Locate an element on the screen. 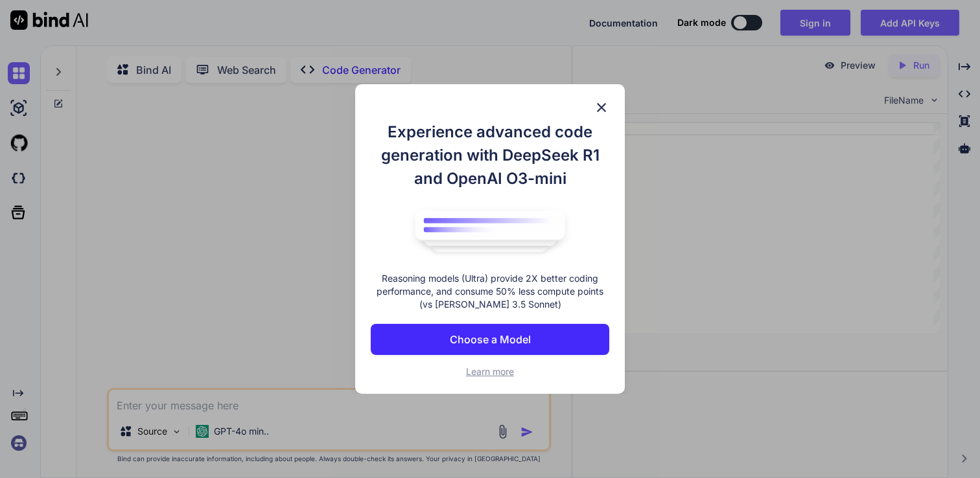 This screenshot has width=980, height=478. span: Learn more is located at coordinates (490, 371).